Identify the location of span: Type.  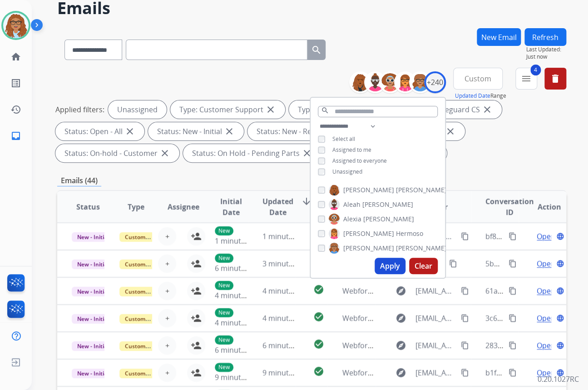
(136, 207).